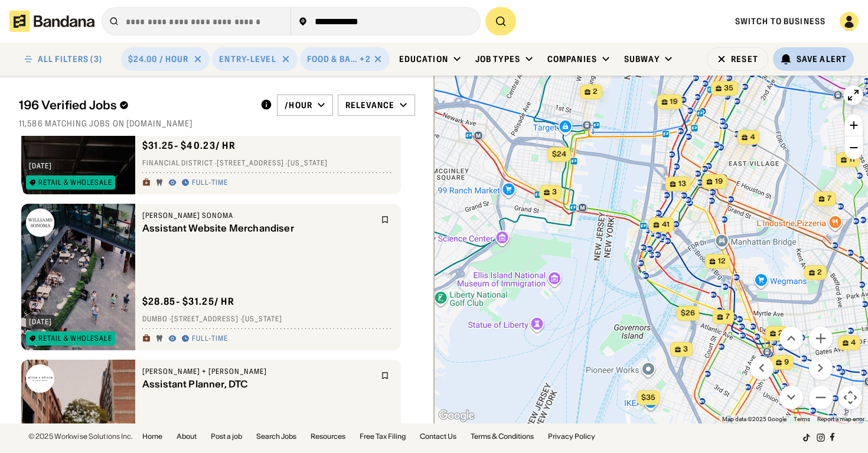 Image resolution: width=868 pixels, height=453 pixels. Describe the element at coordinates (648, 397) in the screenshot. I see `span: $35` at that location.